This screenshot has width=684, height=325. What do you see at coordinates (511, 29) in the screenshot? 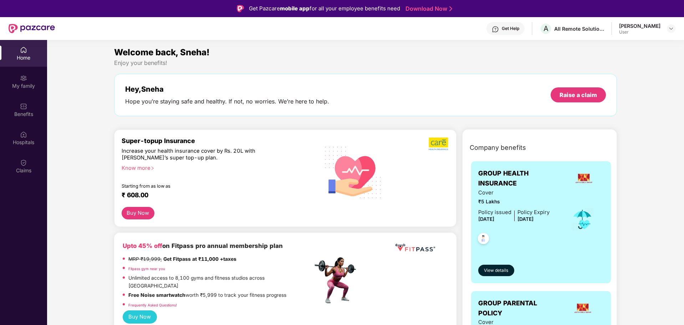
I see `div: Get Help` at bounding box center [511, 29].